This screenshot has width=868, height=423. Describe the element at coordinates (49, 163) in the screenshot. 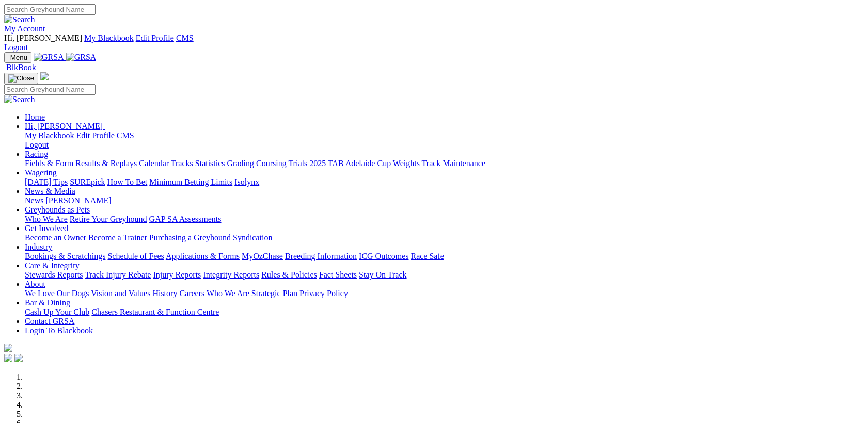

I see `a: Fields & Form` at that location.